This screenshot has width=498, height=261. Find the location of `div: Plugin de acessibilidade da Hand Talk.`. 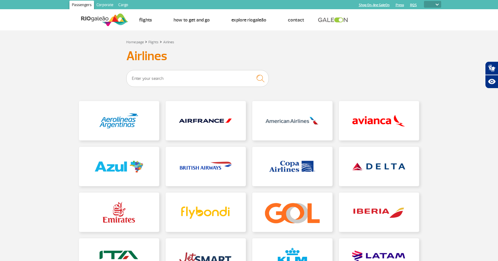

div: Plugin de acessibilidade da Hand Talk. is located at coordinates (491, 75).